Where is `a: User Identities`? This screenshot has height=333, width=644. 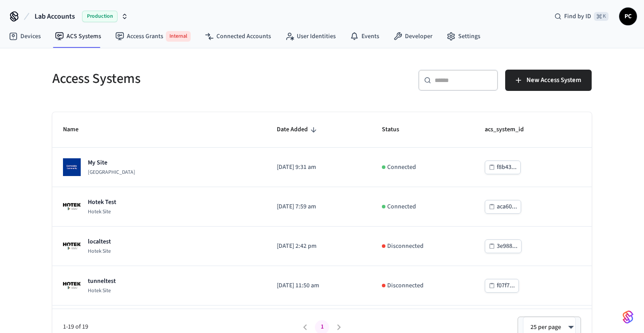
a: User Identities is located at coordinates (310, 36).